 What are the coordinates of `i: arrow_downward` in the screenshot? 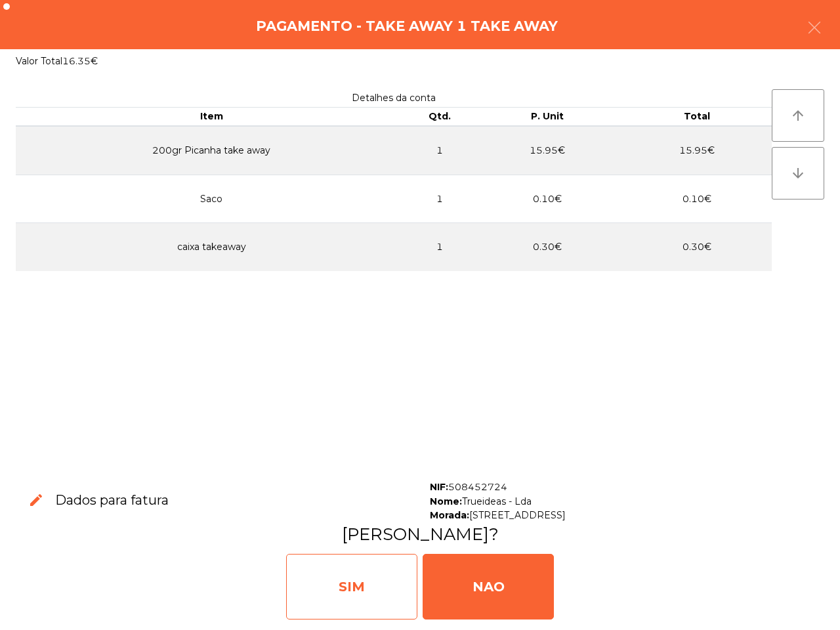 It's located at (798, 173).